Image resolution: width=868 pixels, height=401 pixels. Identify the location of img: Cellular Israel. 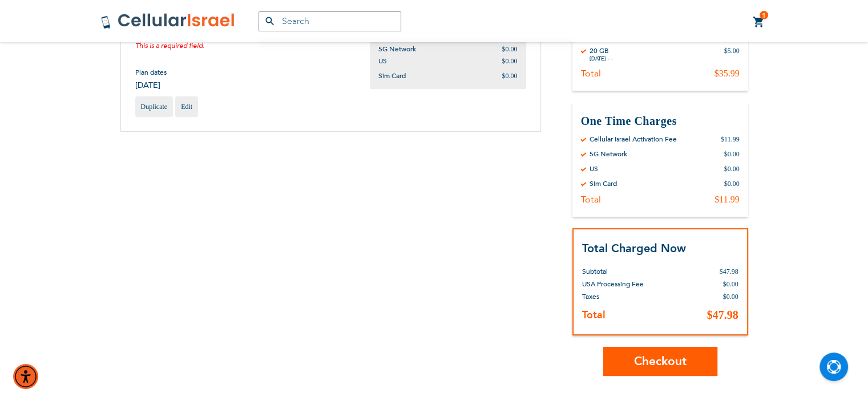
(168, 21).